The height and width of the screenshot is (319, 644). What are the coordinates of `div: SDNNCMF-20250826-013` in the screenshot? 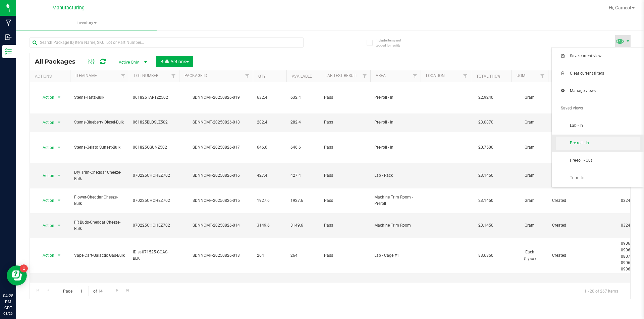 It's located at (216, 256).